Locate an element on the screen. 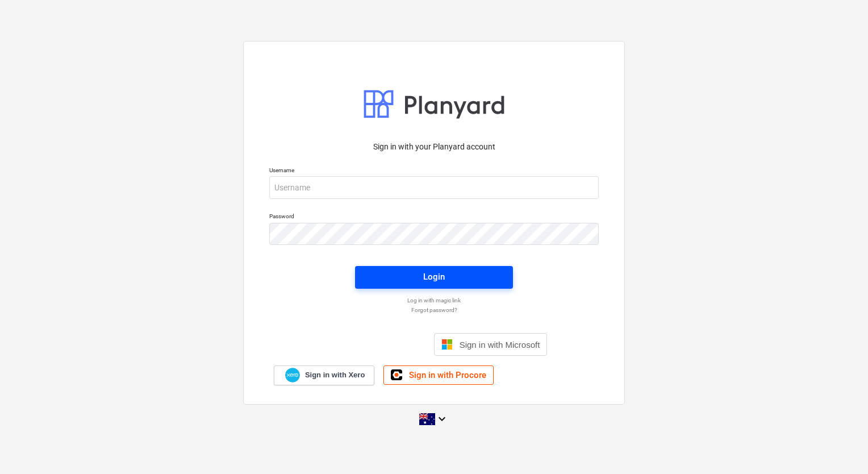  span: Sign in with Xero is located at coordinates (334, 375).